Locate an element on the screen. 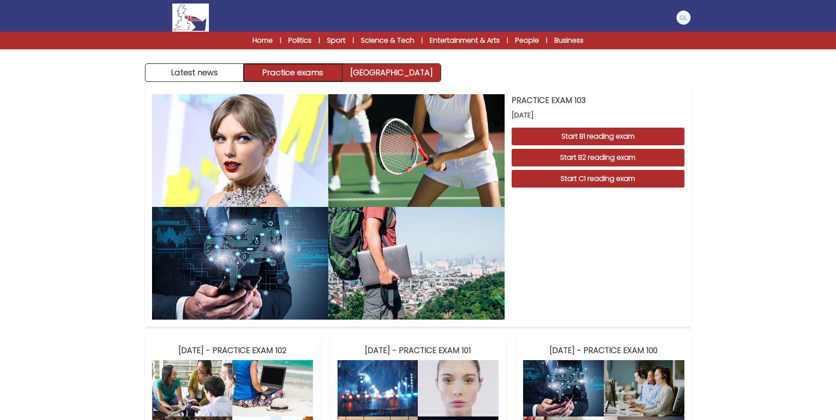 The image size is (836, 420). button: Latest news is located at coordinates (195, 73).